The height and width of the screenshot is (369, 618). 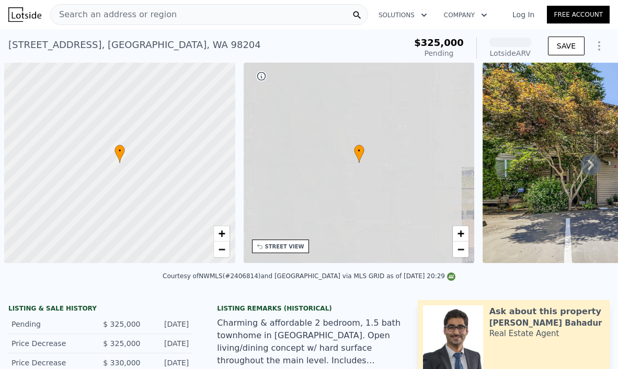 What do you see at coordinates (566, 46) in the screenshot?
I see `button: SAVE` at bounding box center [566, 46].